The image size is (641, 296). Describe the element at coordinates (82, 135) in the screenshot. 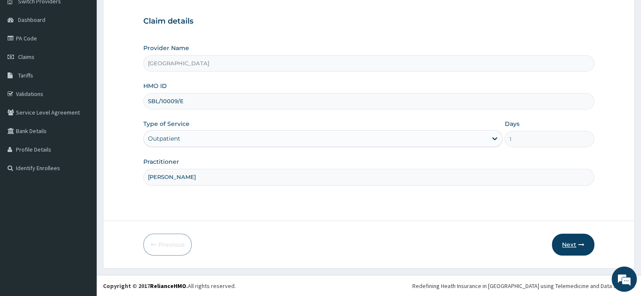

I see `span: We're online!` at that location.